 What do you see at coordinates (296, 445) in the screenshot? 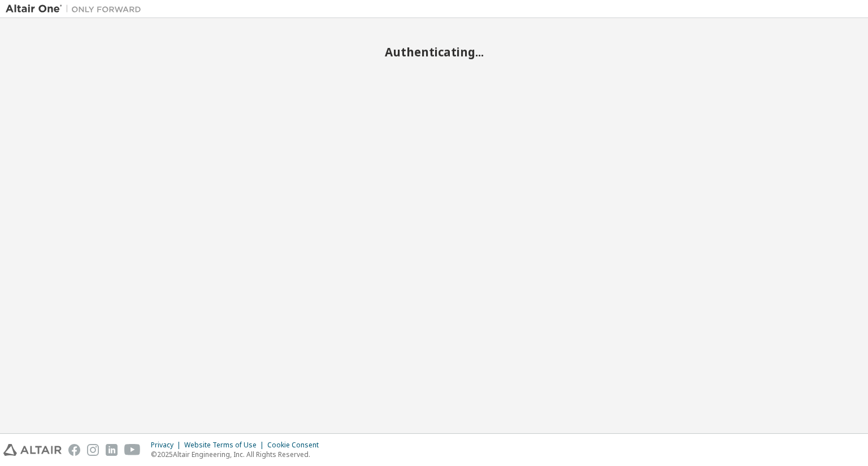
I see `div: Cookie Consent` at bounding box center [296, 445].